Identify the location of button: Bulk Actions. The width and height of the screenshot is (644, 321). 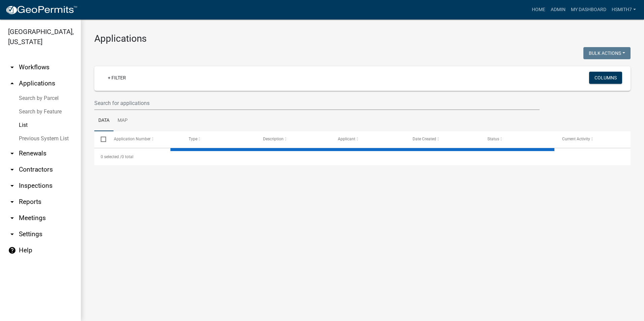
(607, 53).